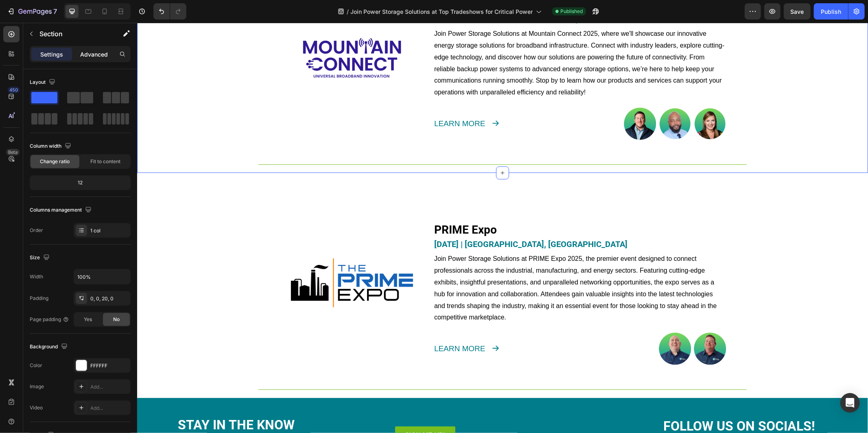  What do you see at coordinates (13, 152) in the screenshot?
I see `div: Beta` at bounding box center [13, 152].